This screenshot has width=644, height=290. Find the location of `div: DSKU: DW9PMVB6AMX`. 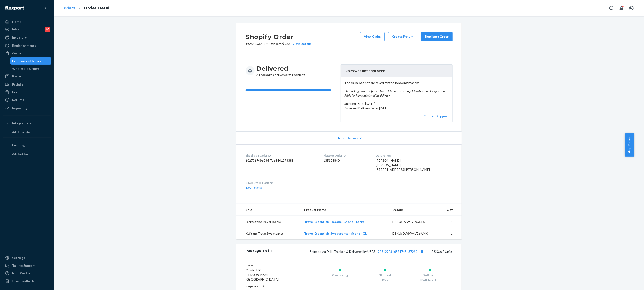

div: DSKU: DW9PMVB6AMX is located at coordinates (414, 234).